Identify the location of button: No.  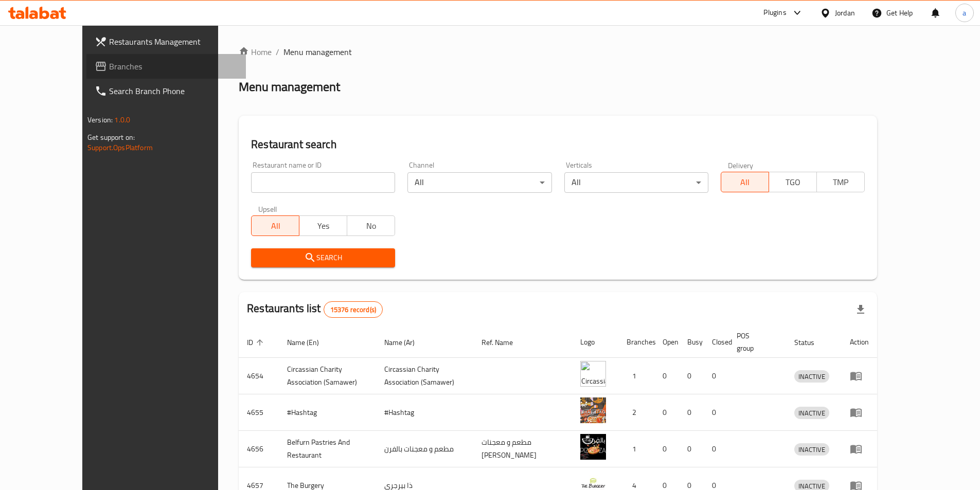
(371, 226).